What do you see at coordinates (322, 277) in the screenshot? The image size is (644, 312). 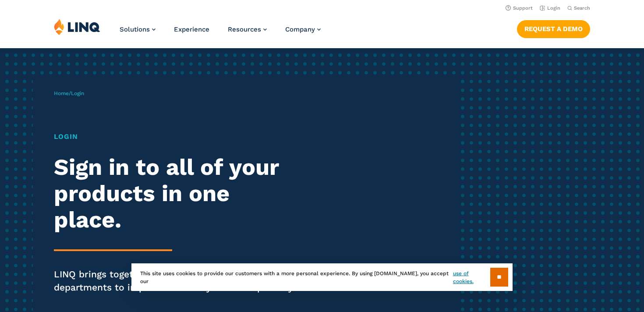 I see `div: This site uses cookies to provide our customers with a more personal experience. By using [DOMAIN...` at bounding box center [322, 277].